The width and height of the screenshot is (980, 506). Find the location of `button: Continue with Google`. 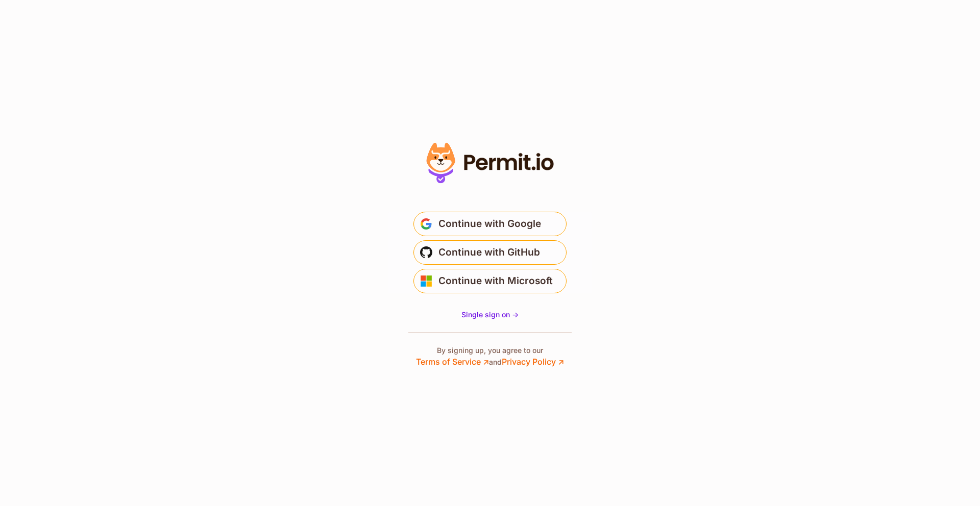

button: Continue with Google is located at coordinates (490, 224).